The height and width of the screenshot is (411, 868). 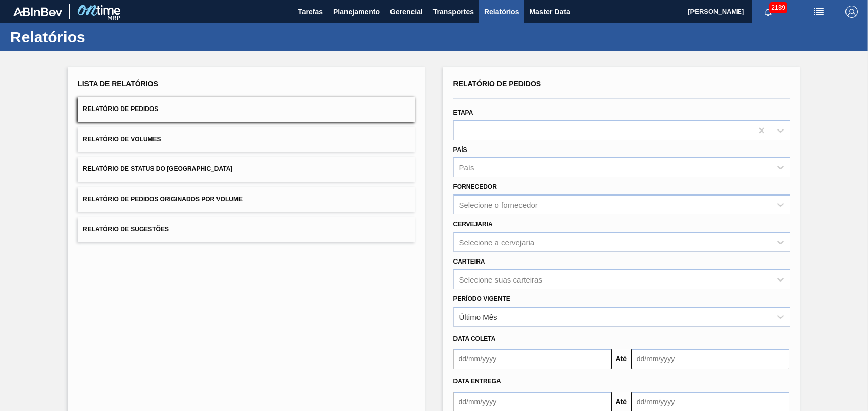 What do you see at coordinates (117, 84) in the screenshot?
I see `span: Lista de Relatórios` at bounding box center [117, 84].